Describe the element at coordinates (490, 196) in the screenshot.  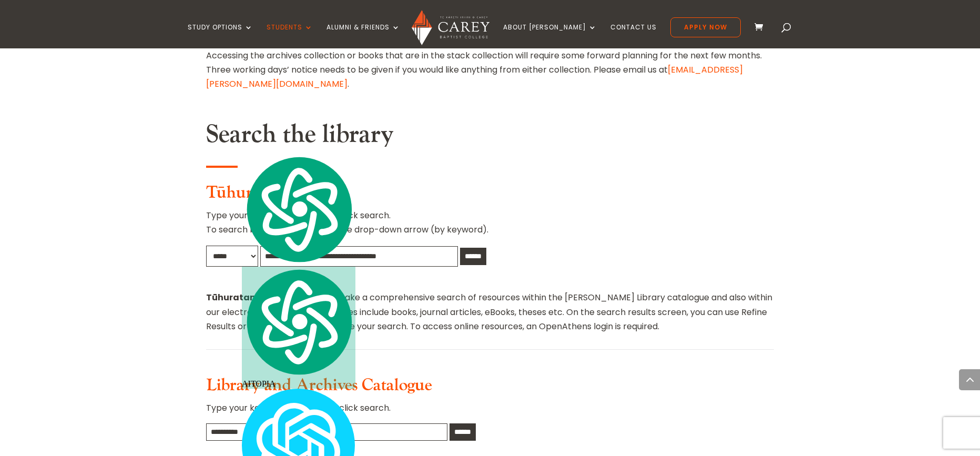
I see `h3: Tūhuratanga` at that location.